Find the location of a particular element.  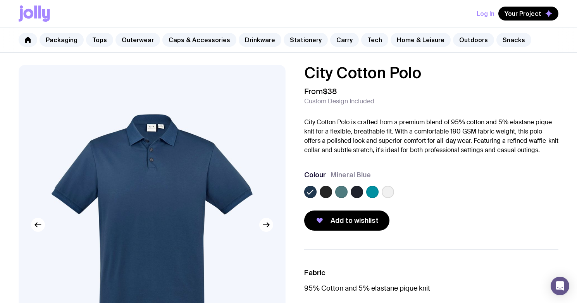

button: Log In is located at coordinates (485, 14).